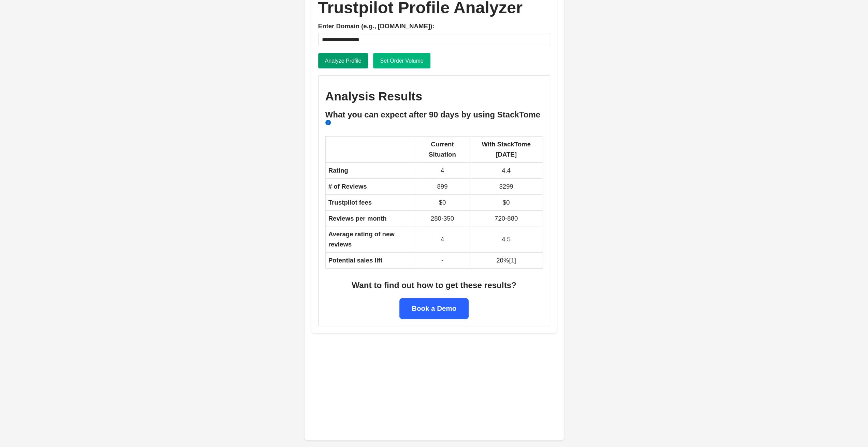 The height and width of the screenshot is (447, 868). Describe the element at coordinates (434, 96) in the screenshot. I see `h2: Analysis Results` at that location.